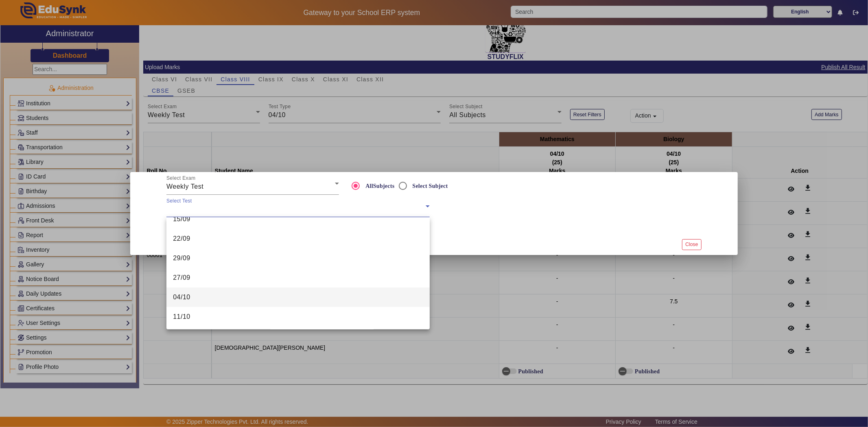  What do you see at coordinates (181, 220) in the screenshot?
I see `span: 15/09` at bounding box center [181, 220].